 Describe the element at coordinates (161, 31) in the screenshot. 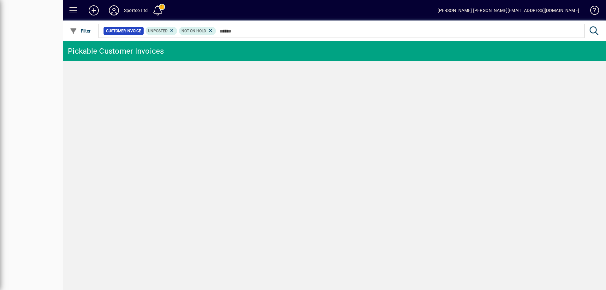

I see `mat-chip: Customer Invoice Status: Unposted` at that location.